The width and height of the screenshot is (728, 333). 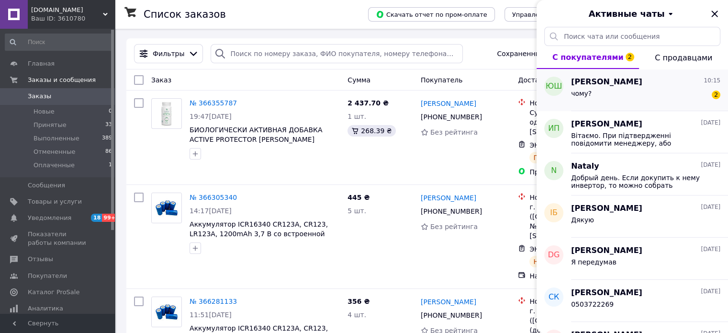 I want to click on span: Отзывы, so click(x=40, y=259).